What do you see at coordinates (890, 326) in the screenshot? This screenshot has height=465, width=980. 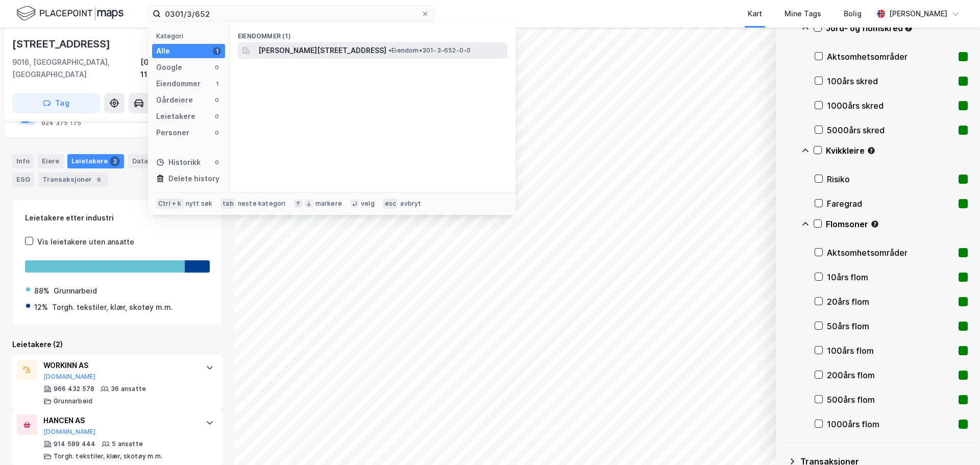 I see `div: 50års flom` at bounding box center [890, 326].